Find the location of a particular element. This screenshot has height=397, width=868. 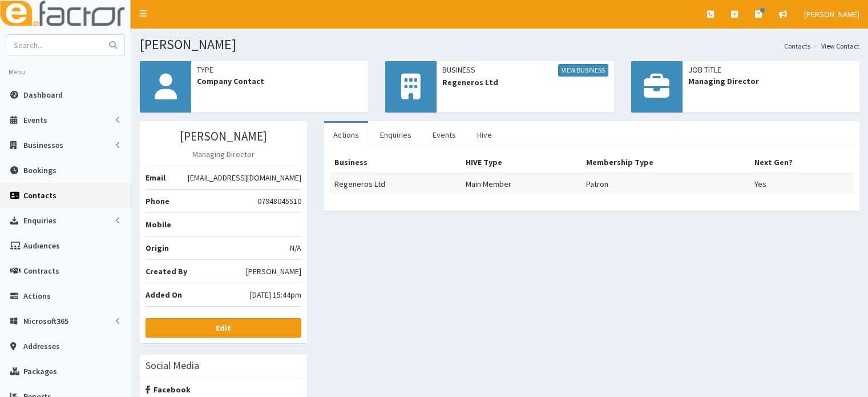

th: Next Gen? is located at coordinates (802, 162).